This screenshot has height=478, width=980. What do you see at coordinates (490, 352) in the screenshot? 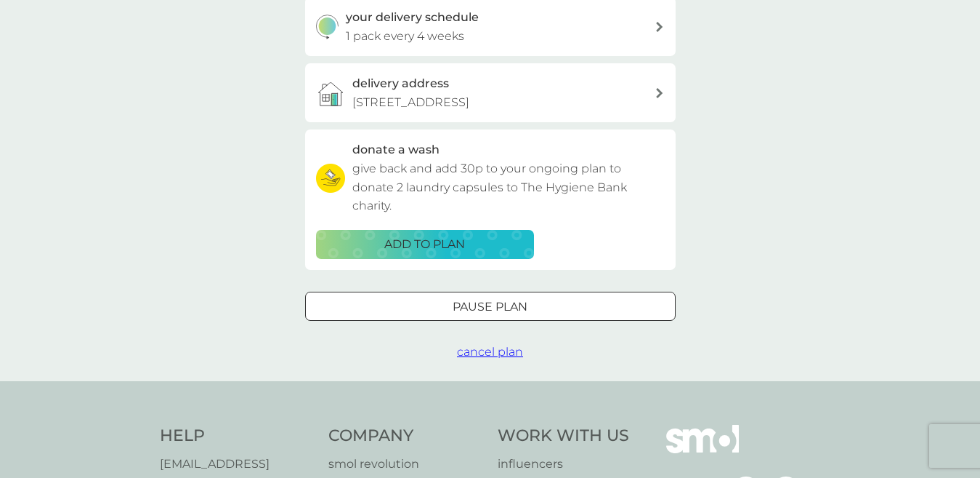
I see `button: cancel plan` at bounding box center [490, 352].